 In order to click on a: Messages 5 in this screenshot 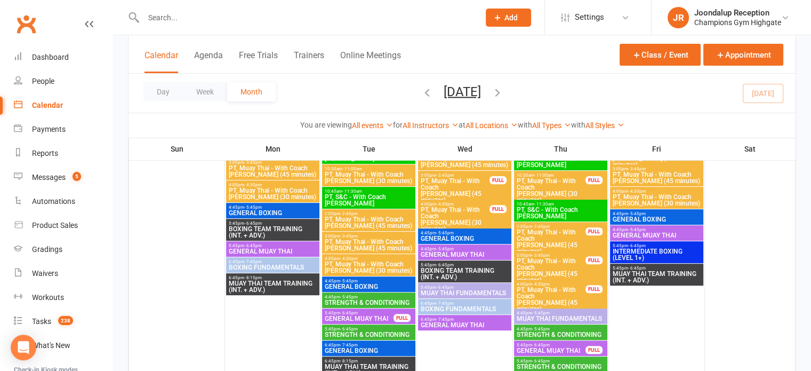, I will do `click(63, 177)`.